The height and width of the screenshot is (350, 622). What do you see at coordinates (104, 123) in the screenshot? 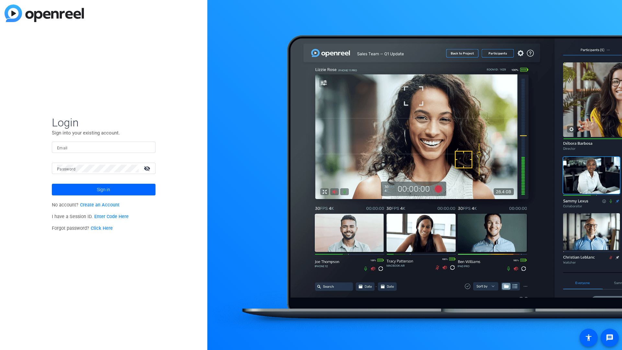
I see `span: Login` at bounding box center [104, 123].